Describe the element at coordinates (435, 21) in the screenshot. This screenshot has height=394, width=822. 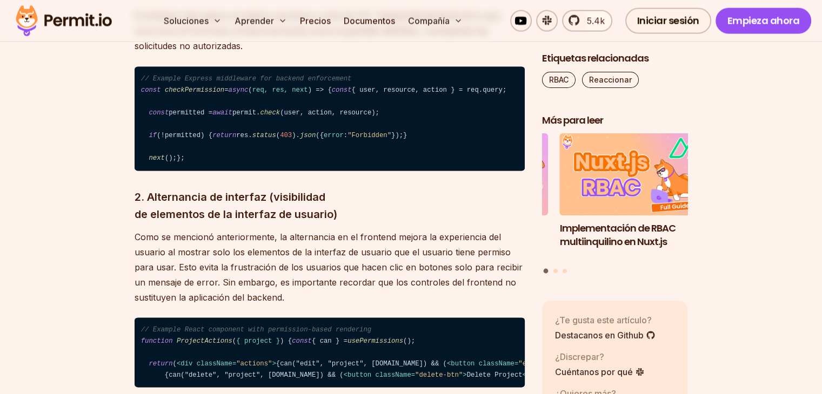
I see `button: Compañía` at that location.